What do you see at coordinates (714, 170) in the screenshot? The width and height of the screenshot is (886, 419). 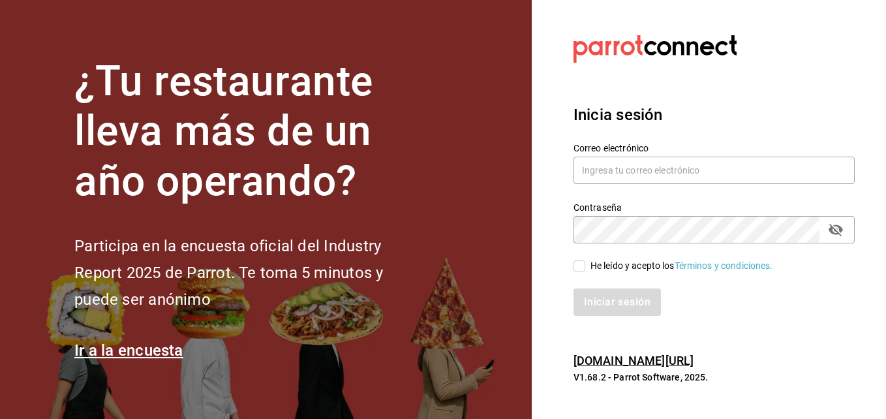 I see `input: Ingresa tu correo electrónico` at bounding box center [714, 170].